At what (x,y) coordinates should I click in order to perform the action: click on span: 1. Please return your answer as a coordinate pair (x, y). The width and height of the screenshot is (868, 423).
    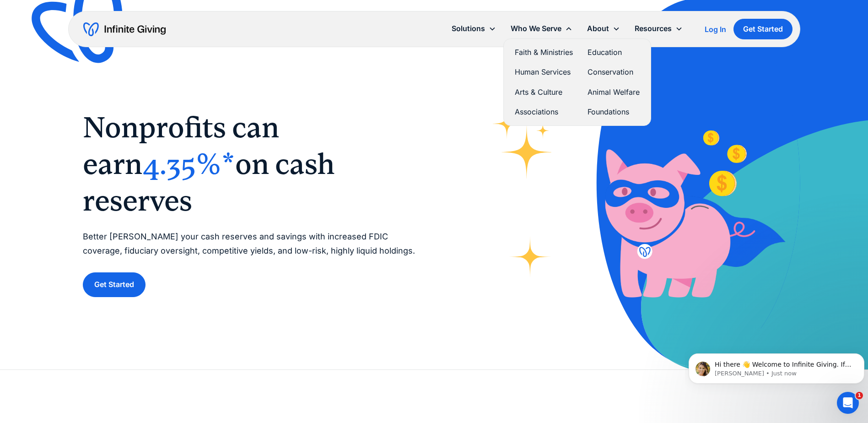
    Looking at the image, I should click on (859, 395).